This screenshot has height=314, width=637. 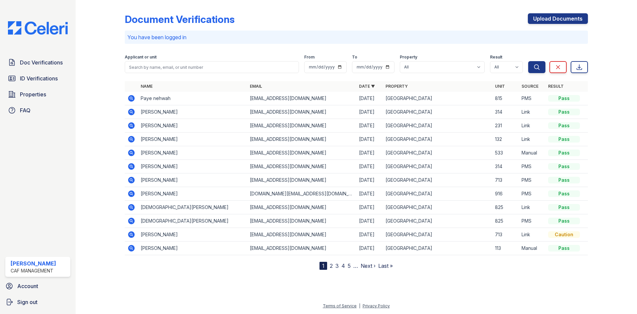 I want to click on a: Account, so click(x=38, y=286).